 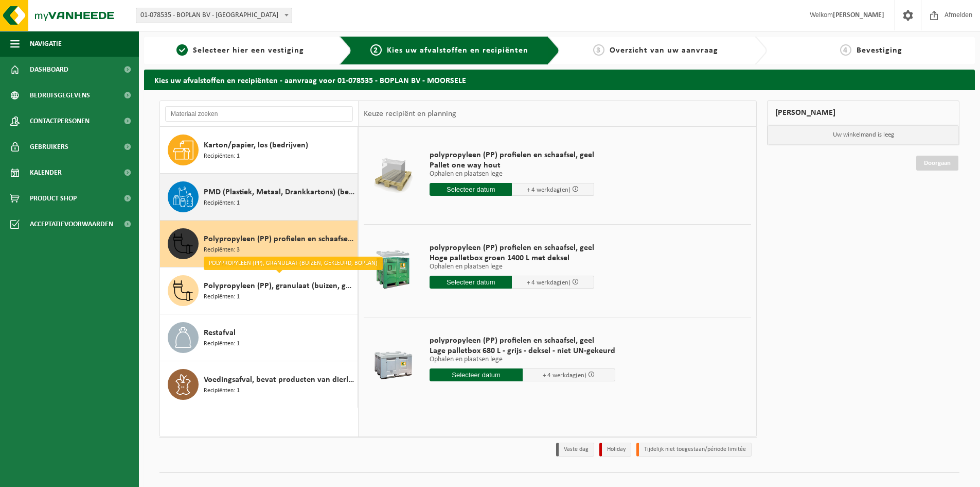 I want to click on button: Polypropyleen (PP), granulaat (buizen, gekleurd, Boplan) Recipiënten: 1, so click(x=259, y=290).